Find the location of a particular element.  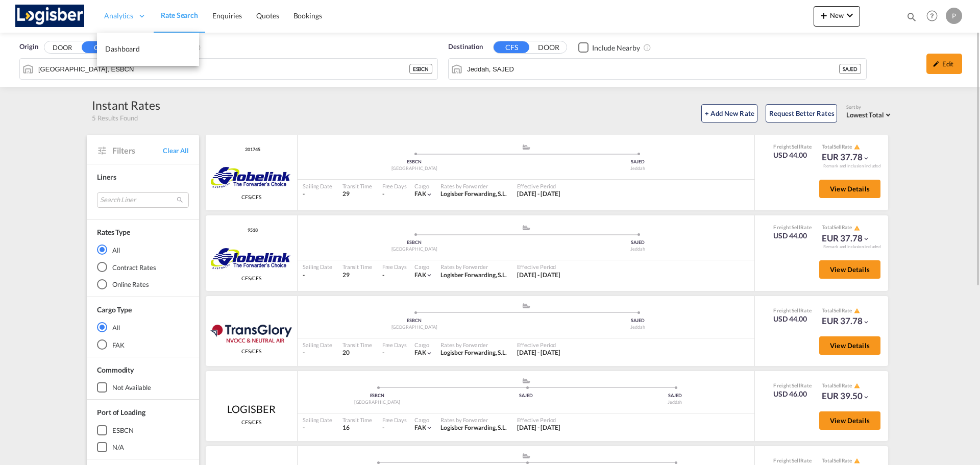

div: icon-magnify is located at coordinates (912, 19).